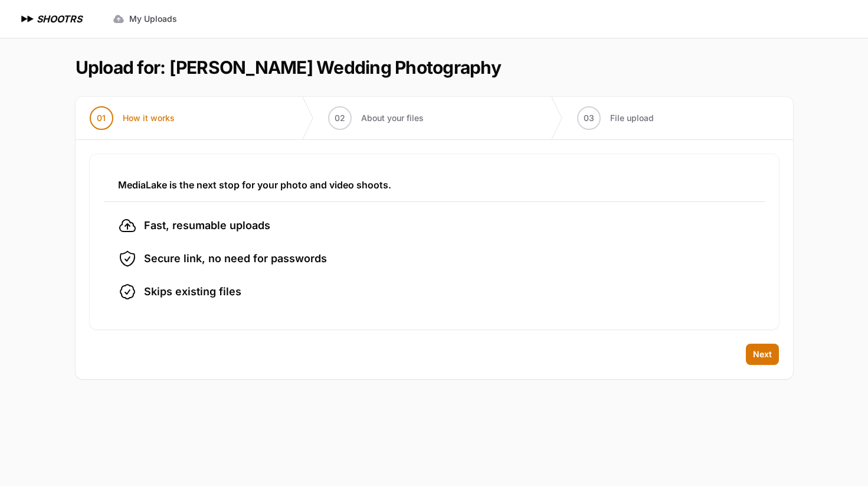 Image resolution: width=868 pixels, height=486 pixels. What do you see at coordinates (207, 226) in the screenshot?
I see `span: Fast, resumable uploads` at bounding box center [207, 226].